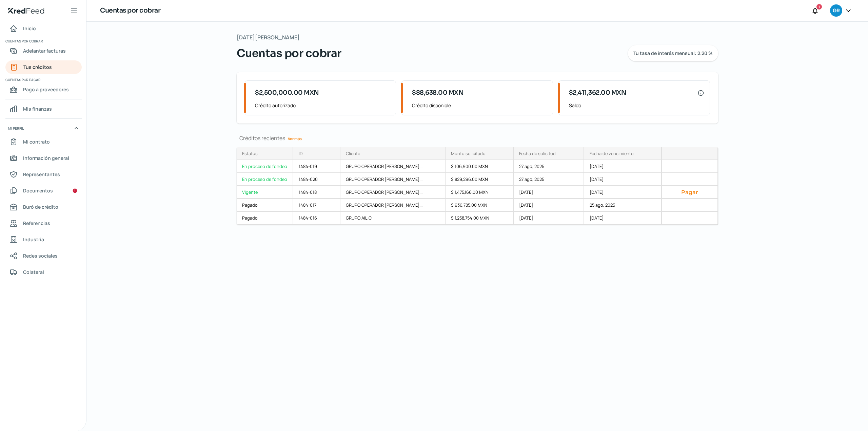 The width and height of the screenshot is (868, 431). What do you see at coordinates (480, 105) in the screenshot?
I see `span: Crédito disponible` at bounding box center [480, 105].